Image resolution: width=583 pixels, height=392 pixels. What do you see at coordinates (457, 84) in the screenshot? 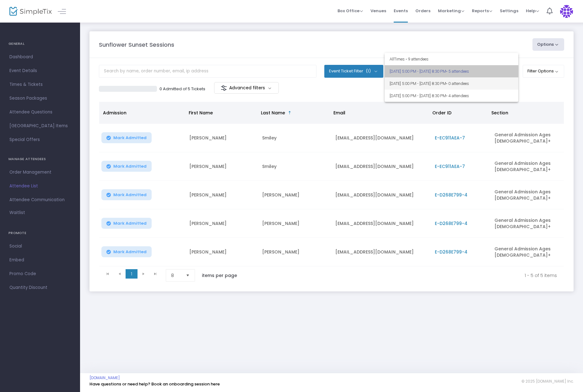
I see `span: • 0 attendees` at bounding box center [457, 84].